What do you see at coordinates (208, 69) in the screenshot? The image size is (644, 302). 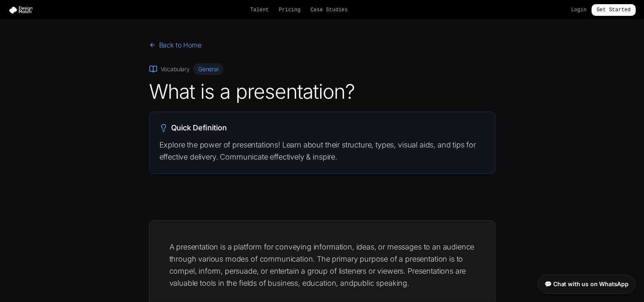 I see `span: General` at bounding box center [208, 69].